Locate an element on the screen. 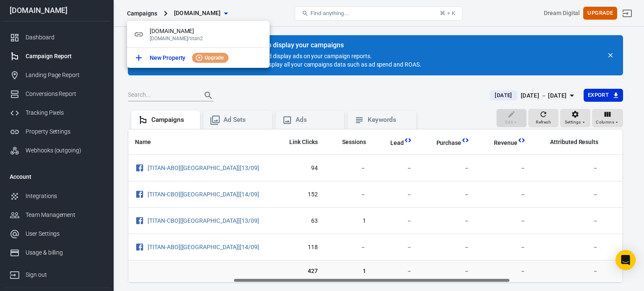  div: Open Intercom Messenger is located at coordinates (626, 260).